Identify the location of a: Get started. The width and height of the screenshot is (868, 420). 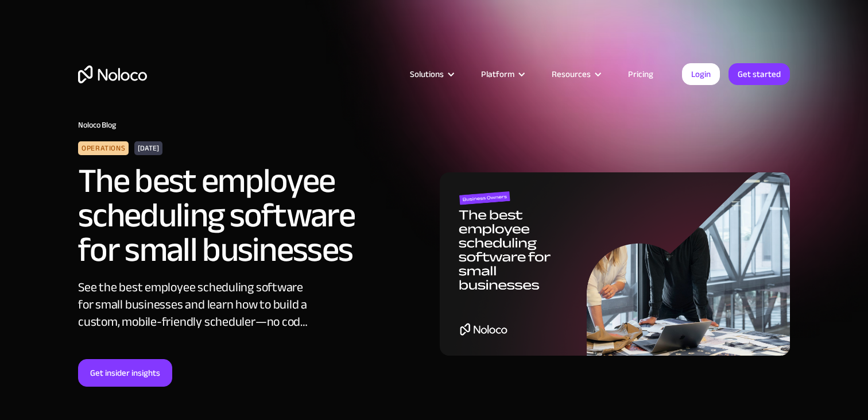
(759, 74).